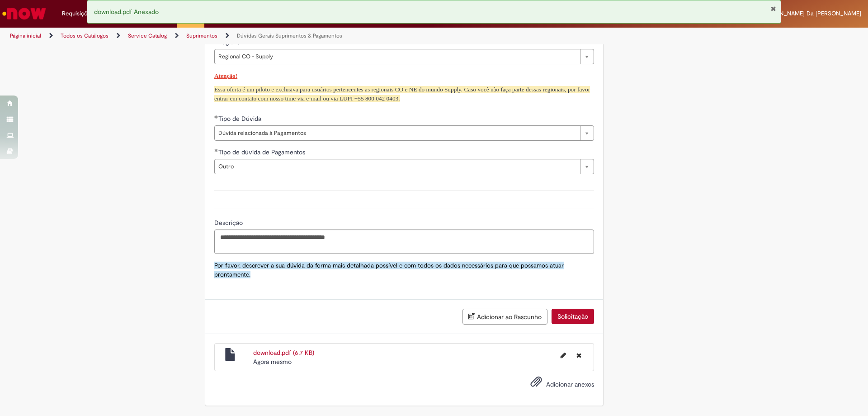 The height and width of the screenshot is (416, 868). I want to click on textarea: Descrição, so click(404, 242).